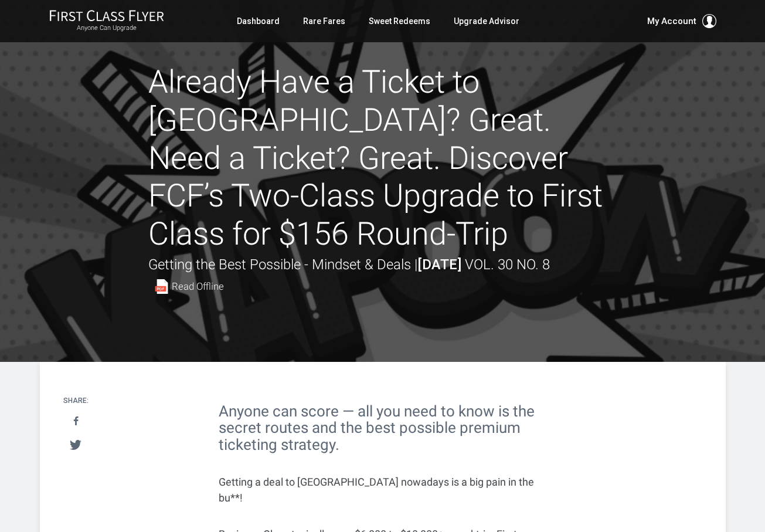 The width and height of the screenshot is (765, 532). What do you see at coordinates (107, 15) in the screenshot?
I see `img: First Class Flyer` at bounding box center [107, 15].